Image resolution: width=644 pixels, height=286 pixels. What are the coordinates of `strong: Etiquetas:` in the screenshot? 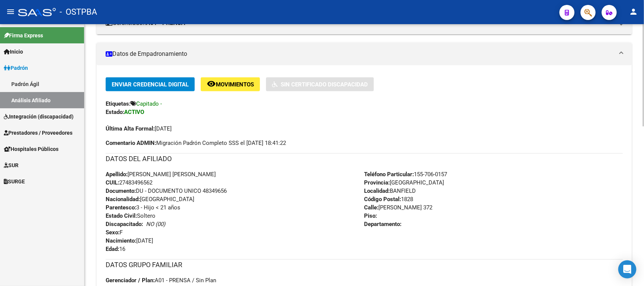 It's located at (118, 104).